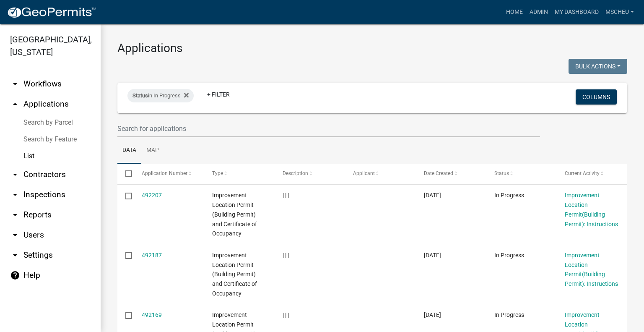 The width and height of the screenshot is (644, 332). What do you see at coordinates (164, 173) in the screenshot?
I see `span: Application Number` at bounding box center [164, 173].